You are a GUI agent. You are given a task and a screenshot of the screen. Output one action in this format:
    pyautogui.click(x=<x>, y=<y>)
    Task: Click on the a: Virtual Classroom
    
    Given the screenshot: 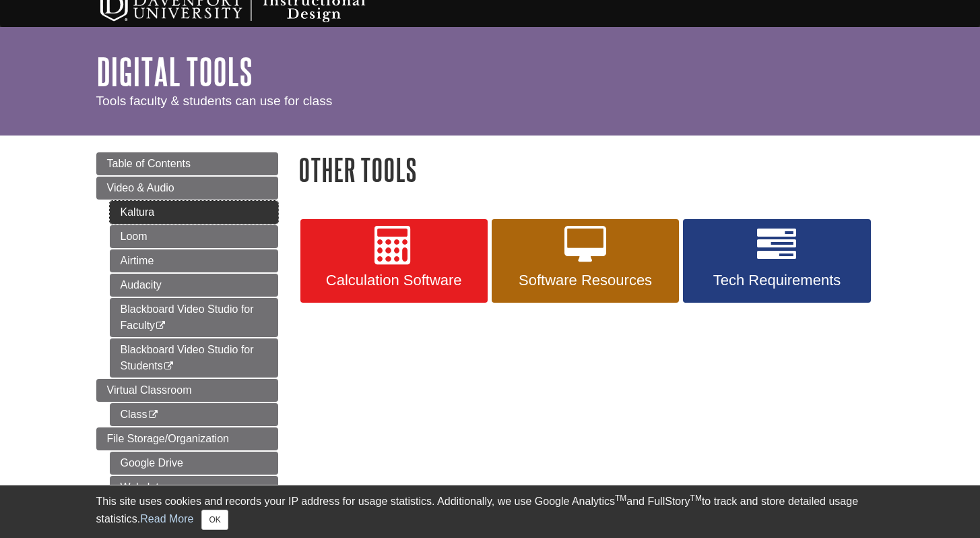 What is the action you would take?
    pyautogui.click(x=187, y=390)
    